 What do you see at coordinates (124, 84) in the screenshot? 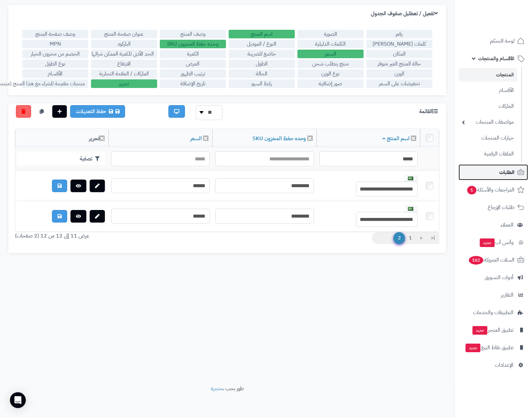
I see `label: تحرير` at bounding box center [124, 84].